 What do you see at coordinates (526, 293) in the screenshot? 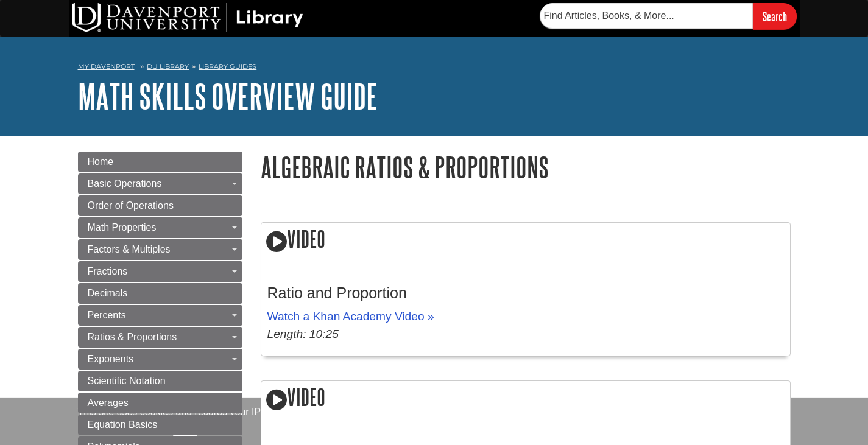
I see `h3: Ratio and Proportion` at bounding box center [526, 293].